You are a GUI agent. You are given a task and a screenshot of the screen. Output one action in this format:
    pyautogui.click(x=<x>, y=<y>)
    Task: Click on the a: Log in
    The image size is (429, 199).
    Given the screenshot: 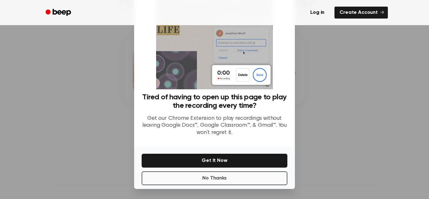 What is the action you would take?
    pyautogui.click(x=317, y=13)
    